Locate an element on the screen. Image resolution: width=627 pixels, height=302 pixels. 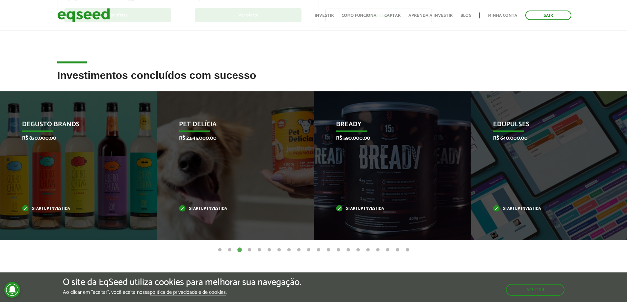
p: R$ 640.000,00 is located at coordinates (544, 138).